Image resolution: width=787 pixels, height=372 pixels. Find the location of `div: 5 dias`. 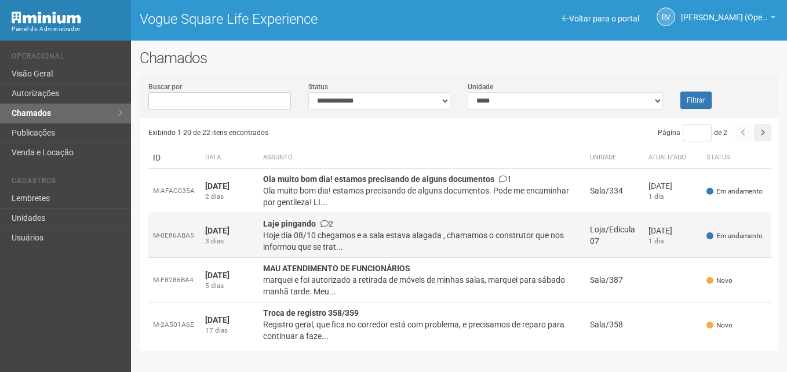

div: 5 dias is located at coordinates (229, 286).